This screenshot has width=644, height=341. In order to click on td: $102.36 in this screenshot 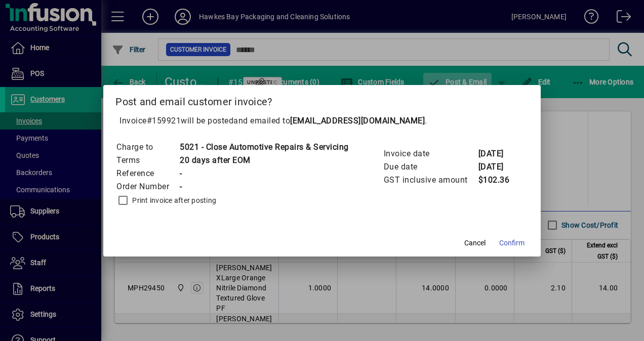, I will do `click(498, 180)`.